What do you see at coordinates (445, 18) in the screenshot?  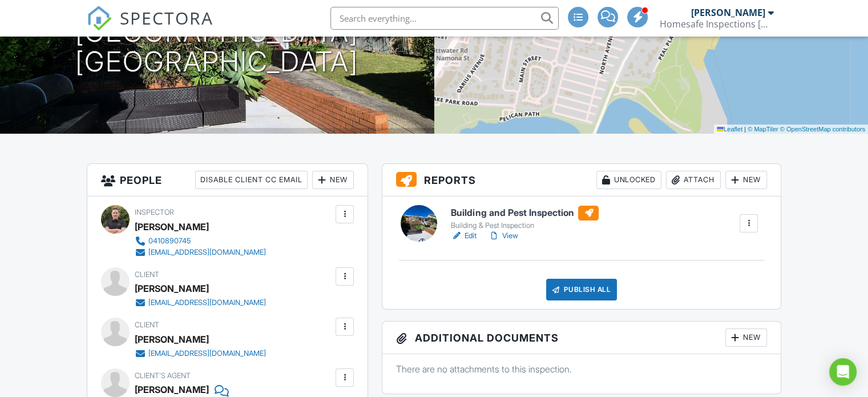 I see `input: Search everything...` at bounding box center [445, 18].